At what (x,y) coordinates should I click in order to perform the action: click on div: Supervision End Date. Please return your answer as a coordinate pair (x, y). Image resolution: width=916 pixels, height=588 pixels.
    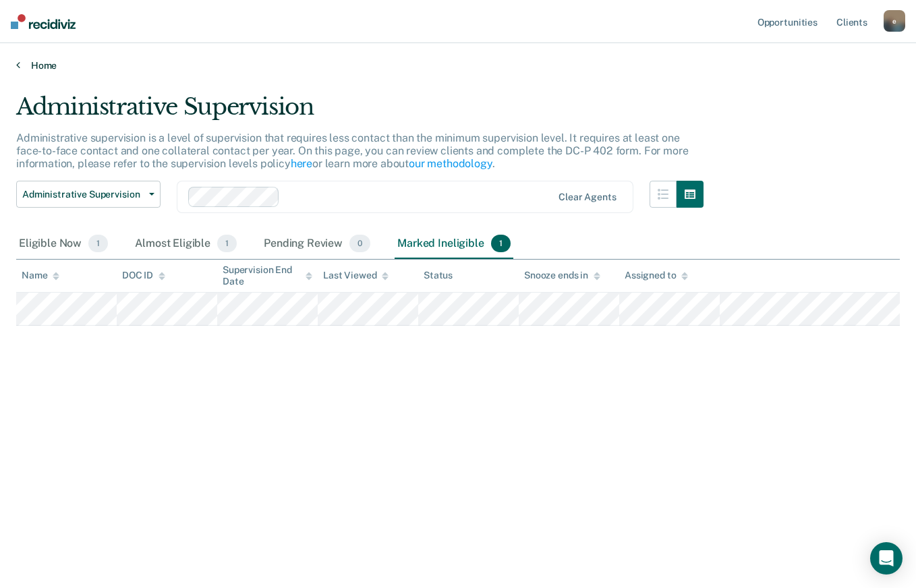
    Looking at the image, I should click on (268, 276).